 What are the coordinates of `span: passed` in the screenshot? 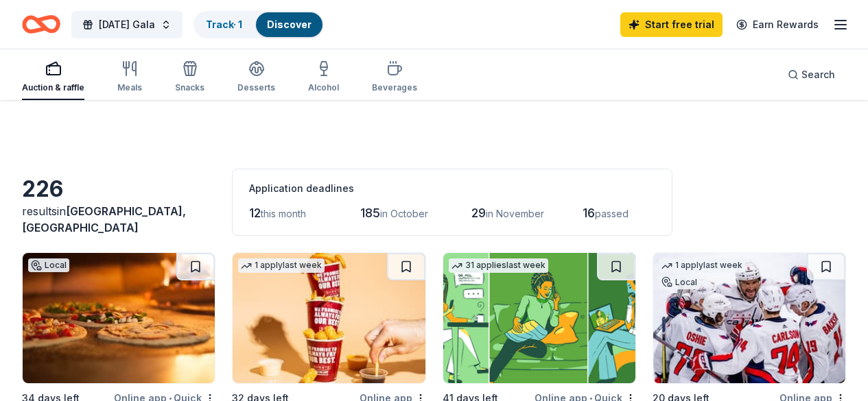 It's located at (611, 213).